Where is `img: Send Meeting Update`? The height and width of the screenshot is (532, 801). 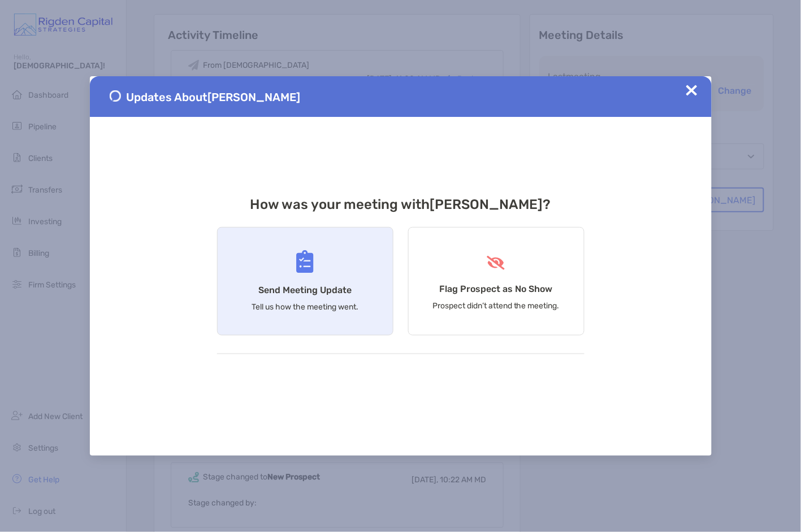
img: Send Meeting Update is located at coordinates (305, 262).